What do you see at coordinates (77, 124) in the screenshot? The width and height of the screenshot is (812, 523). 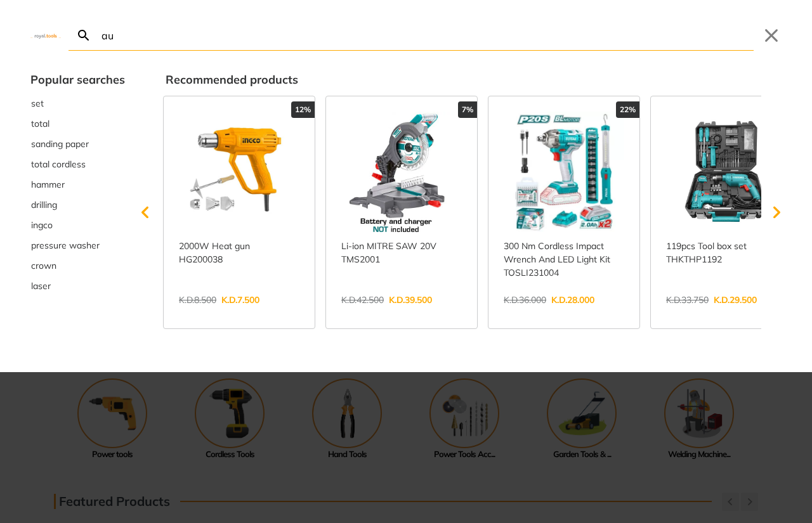 I see `button: Select suggestion: total` at bounding box center [77, 124].